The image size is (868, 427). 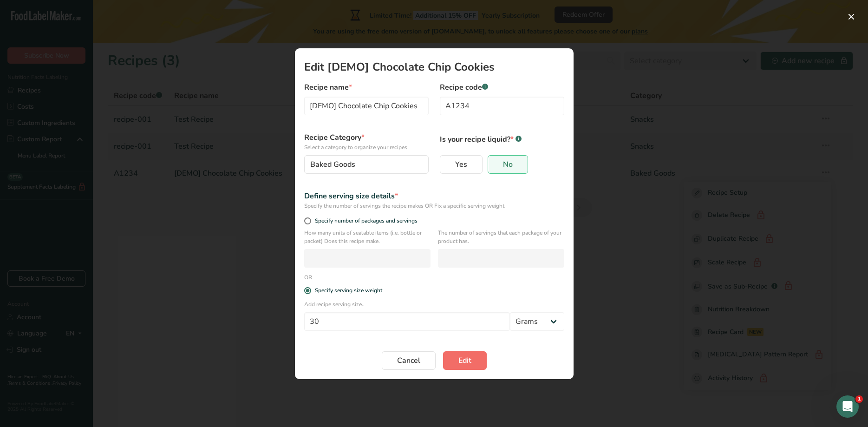 I want to click on button: Edit, so click(x=465, y=360).